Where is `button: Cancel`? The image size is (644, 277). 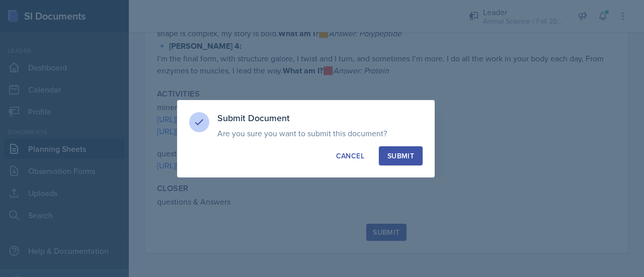
button: Cancel is located at coordinates (350, 156).